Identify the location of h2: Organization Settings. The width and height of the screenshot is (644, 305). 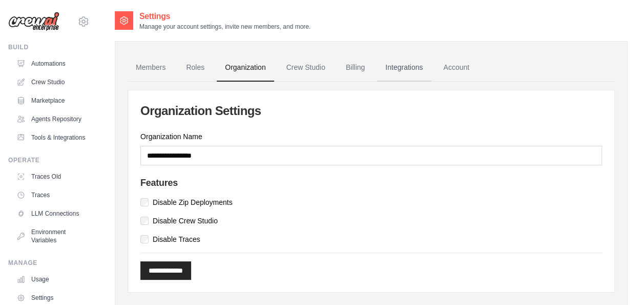
(371, 111).